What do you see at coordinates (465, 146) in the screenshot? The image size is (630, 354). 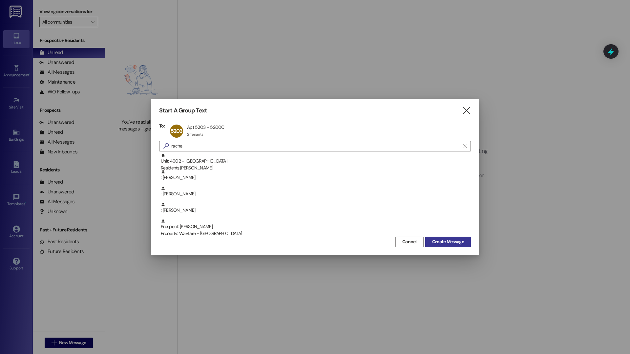 I see `button: Clear text` at bounding box center [465, 146].